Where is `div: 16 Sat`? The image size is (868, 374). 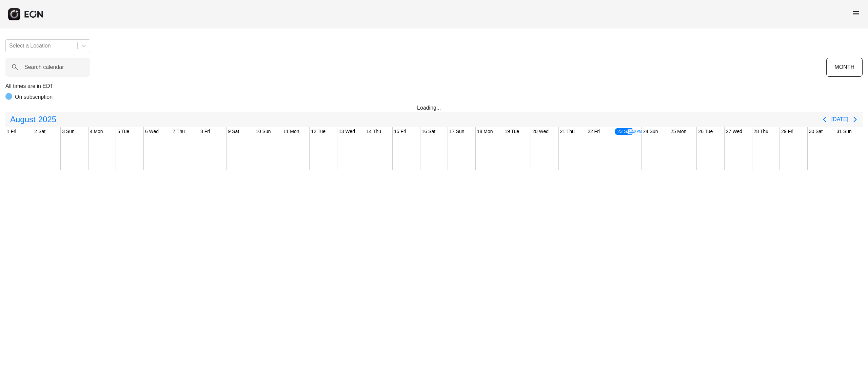
div: 16 Sat is located at coordinates (429, 131).